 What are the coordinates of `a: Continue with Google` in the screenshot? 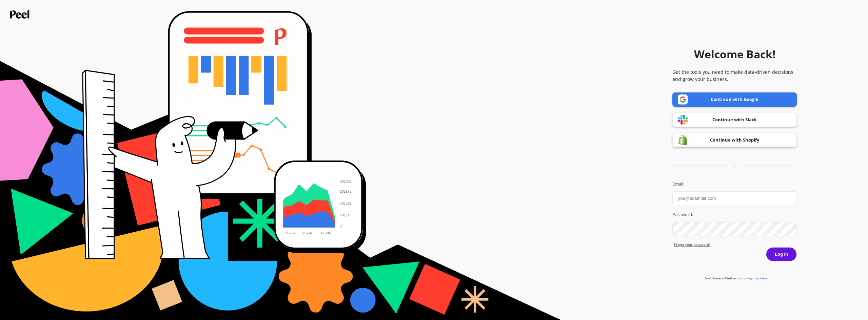 It's located at (734, 100).